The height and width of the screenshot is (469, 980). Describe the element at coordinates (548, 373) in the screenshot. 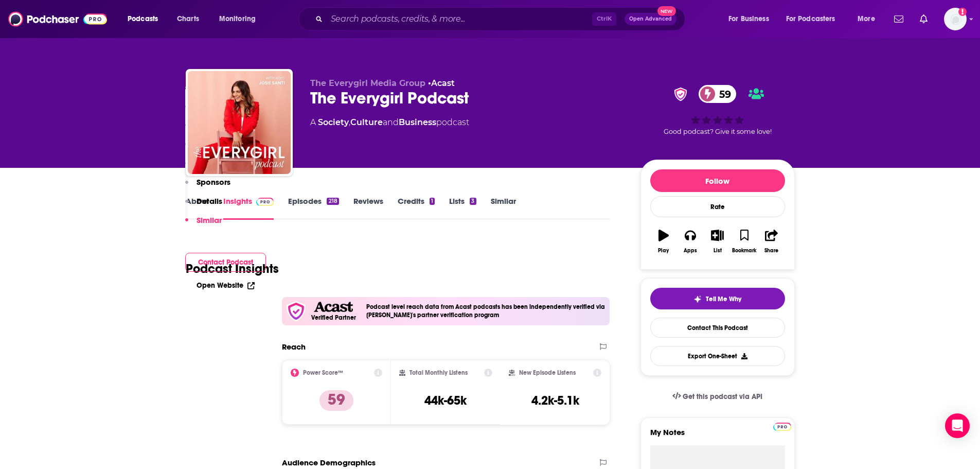

I see `h2: New Episode Listens` at that location.